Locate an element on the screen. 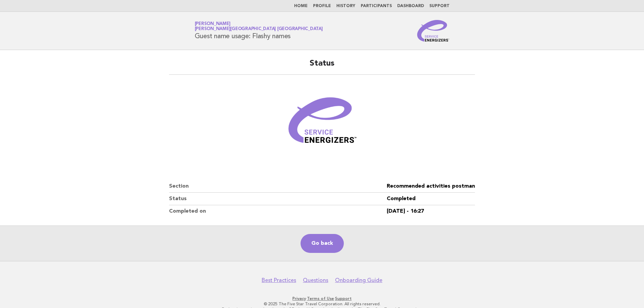 The width and height of the screenshot is (644, 308). a: Terms of Use is located at coordinates (321, 299).